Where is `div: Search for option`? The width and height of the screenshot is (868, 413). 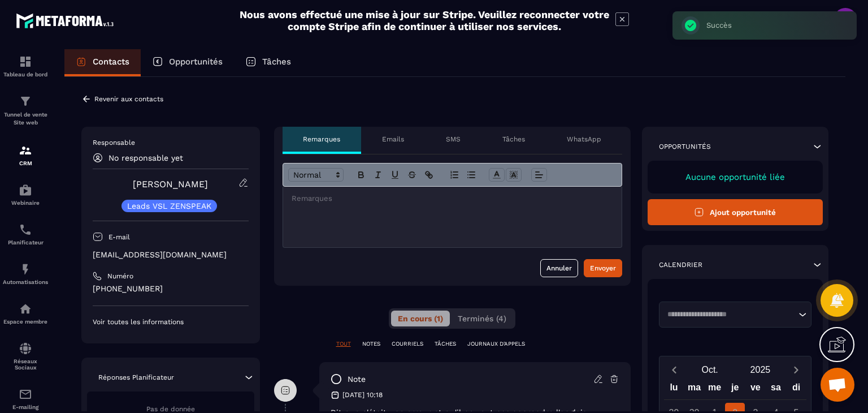
div: Search for option is located at coordinates (735, 314).